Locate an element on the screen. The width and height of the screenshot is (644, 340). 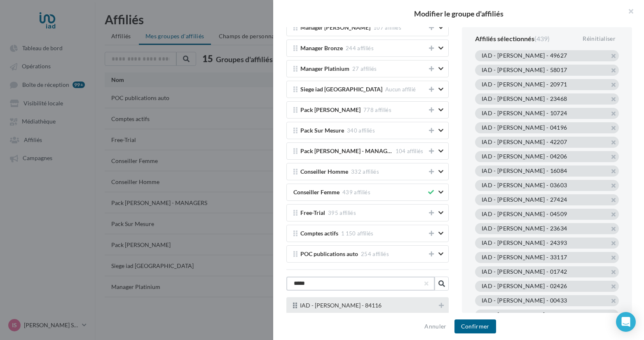
div: Affiliés sélectionnés is located at coordinates (512, 39).